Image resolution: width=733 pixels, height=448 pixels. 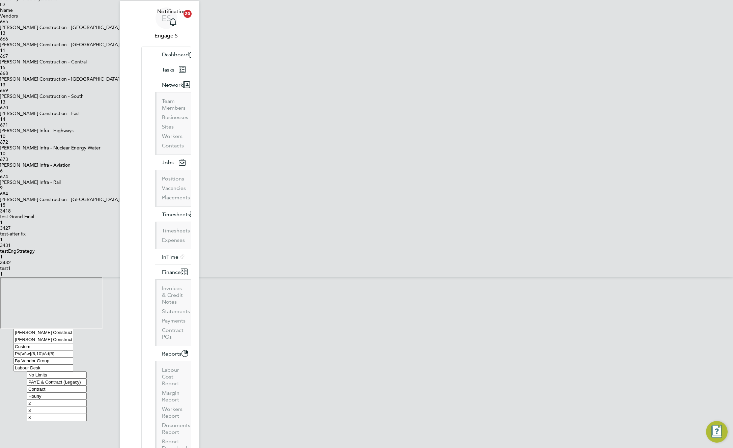 What do you see at coordinates (172, 412) in the screenshot?
I see `a: Workers Report` at bounding box center [172, 412].